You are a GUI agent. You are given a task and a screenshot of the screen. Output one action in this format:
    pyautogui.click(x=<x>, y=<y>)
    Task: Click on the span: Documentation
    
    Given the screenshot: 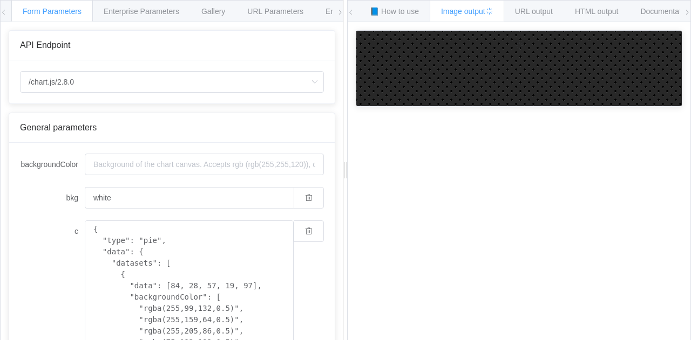 What is the action you would take?
    pyautogui.click(x=665, y=11)
    